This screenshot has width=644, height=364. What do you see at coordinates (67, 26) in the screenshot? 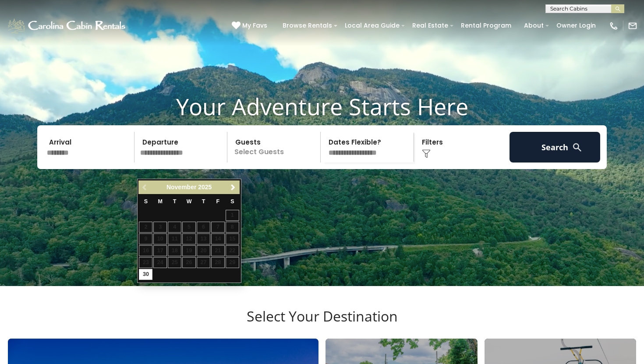
I see `img: White-1-1-2.png` at bounding box center [67, 26].